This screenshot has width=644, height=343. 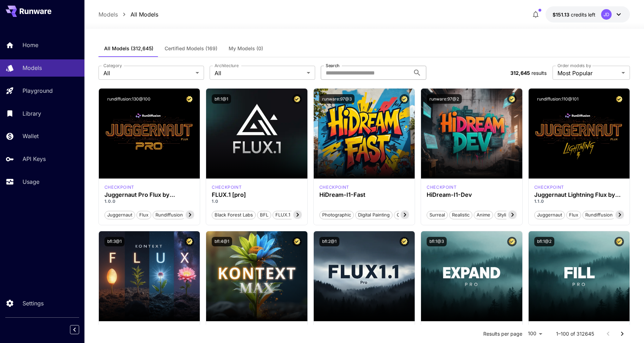 I want to click on button: bfl:4@1, so click(x=222, y=242).